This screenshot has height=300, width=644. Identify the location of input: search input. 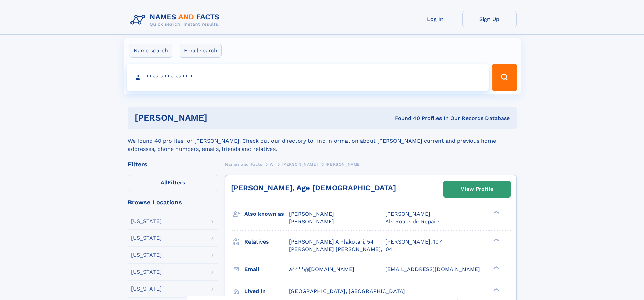
(308, 77).